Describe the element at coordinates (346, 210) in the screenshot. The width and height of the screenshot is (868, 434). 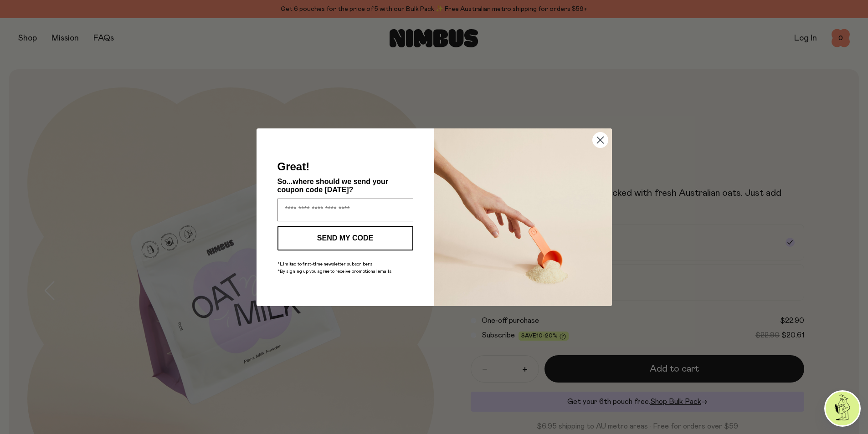
I see `input: Enter your email address` at that location.